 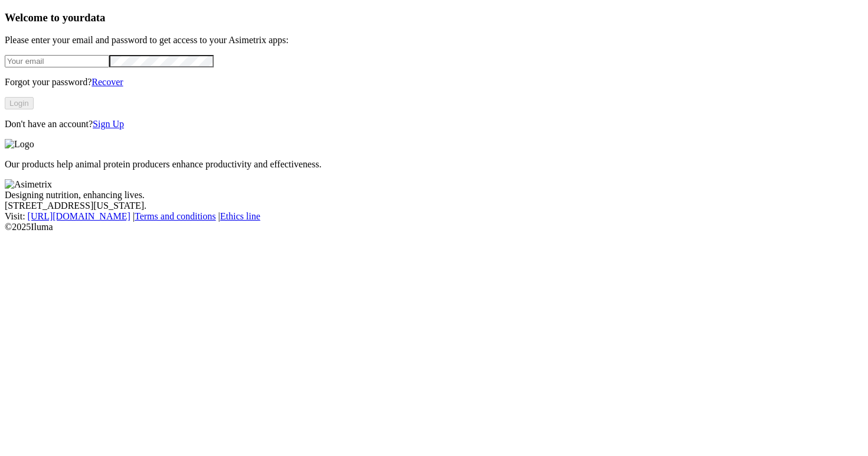 I want to click on p: Don't have an account?, so click(x=434, y=124).